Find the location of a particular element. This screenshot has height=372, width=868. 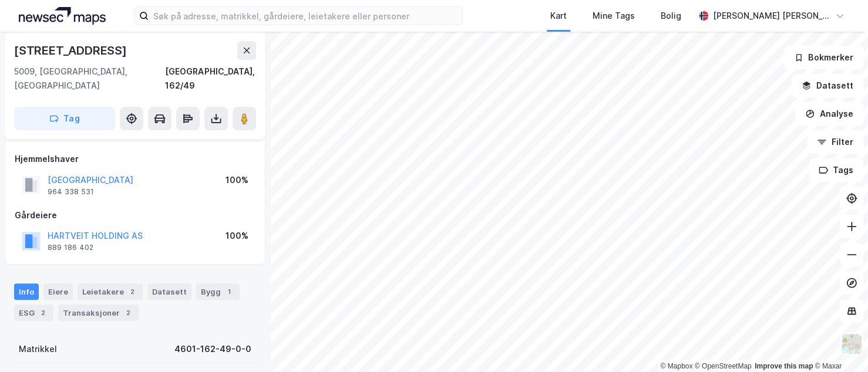

a: OpenStreetMap is located at coordinates (723, 366).